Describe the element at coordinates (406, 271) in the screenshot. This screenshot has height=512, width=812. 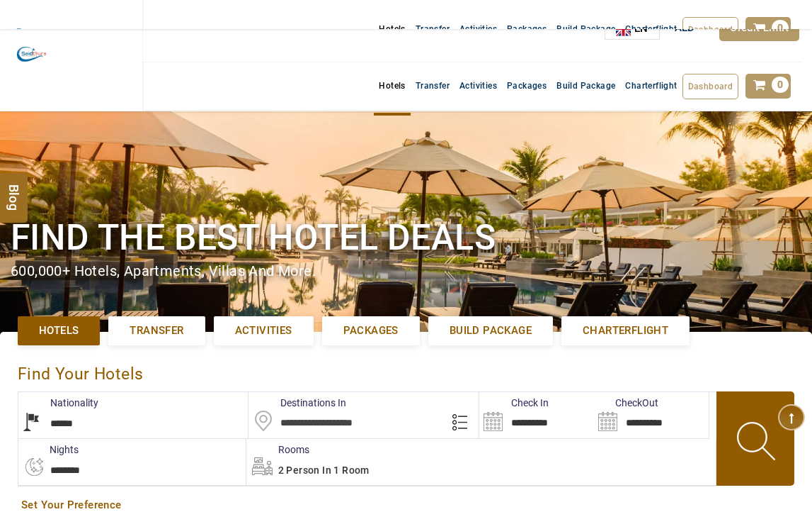
I see `div: 600,000+ hotels, apartments, villas and more.` at that location.